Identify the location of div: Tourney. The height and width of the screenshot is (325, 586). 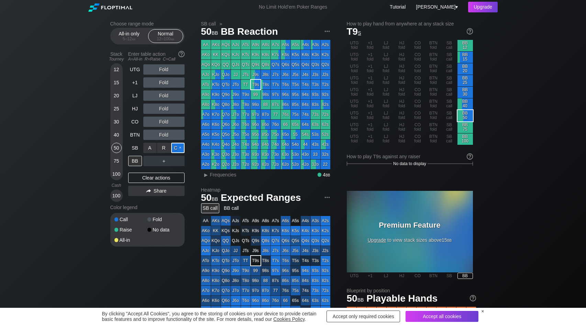
(116, 59).